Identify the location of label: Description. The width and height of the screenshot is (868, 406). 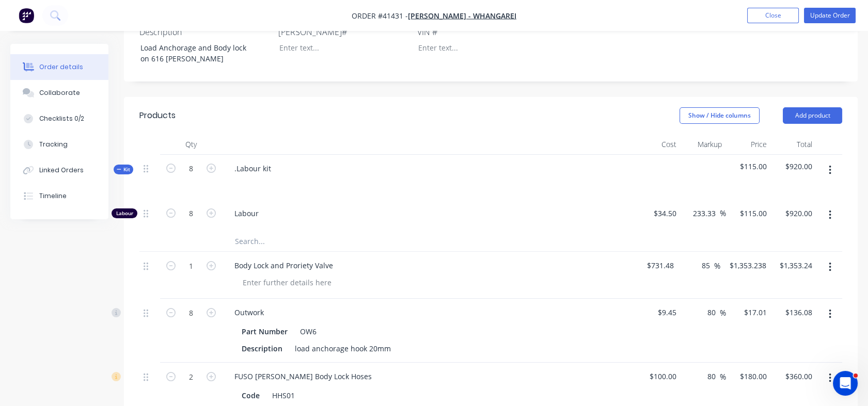
(204, 32).